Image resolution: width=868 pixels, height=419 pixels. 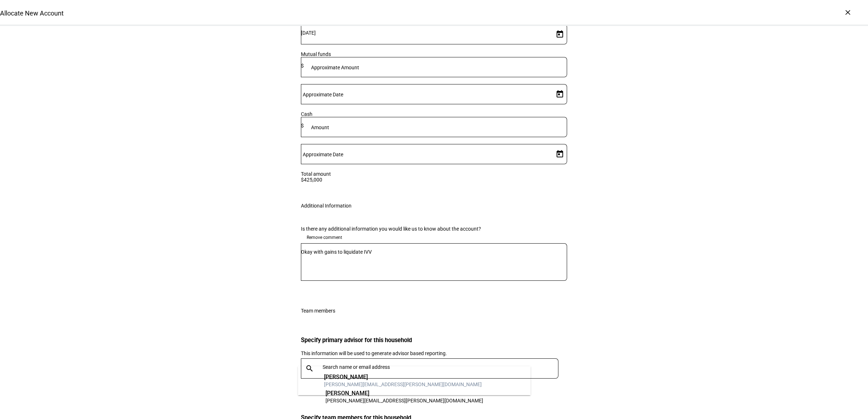 I want to click on div: Total amount, so click(x=434, y=174).